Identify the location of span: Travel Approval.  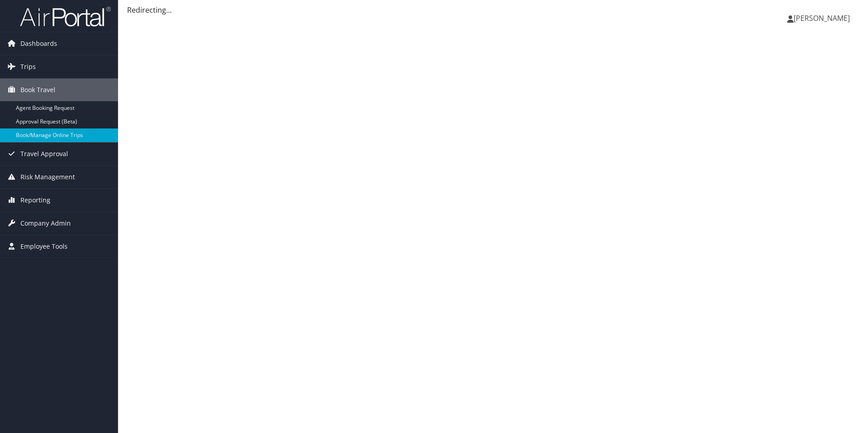
(44, 154).